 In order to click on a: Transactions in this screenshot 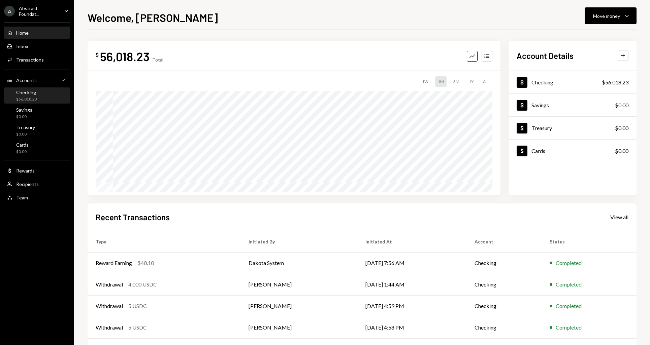, I will do `click(37, 60)`.